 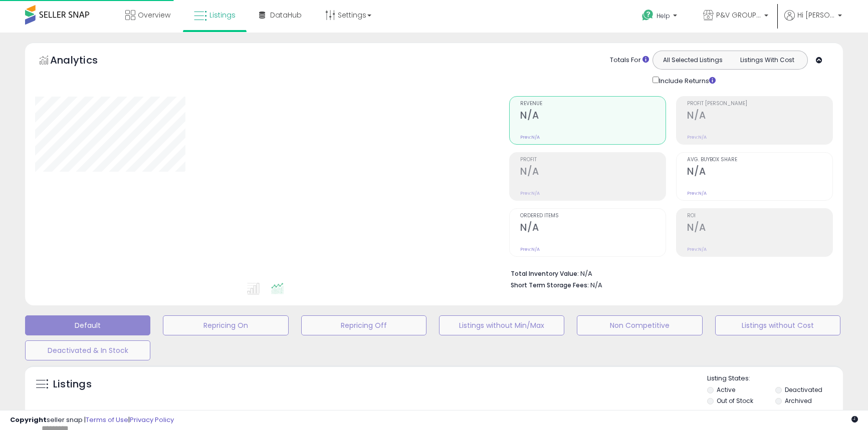 What do you see at coordinates (597, 285) in the screenshot?
I see `span: N/A` at bounding box center [597, 285].